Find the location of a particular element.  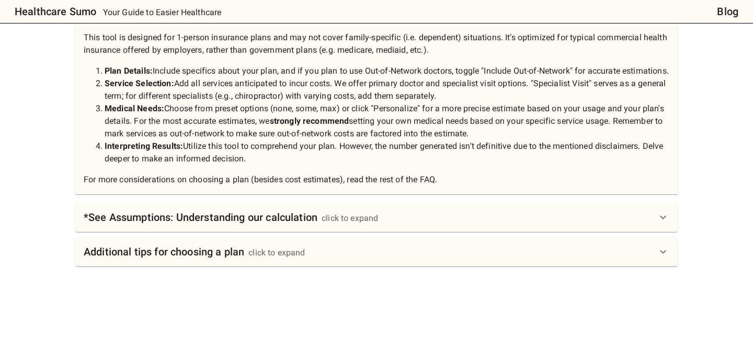

div: Additional tips for choosing a planclick to expand is located at coordinates (376, 252).